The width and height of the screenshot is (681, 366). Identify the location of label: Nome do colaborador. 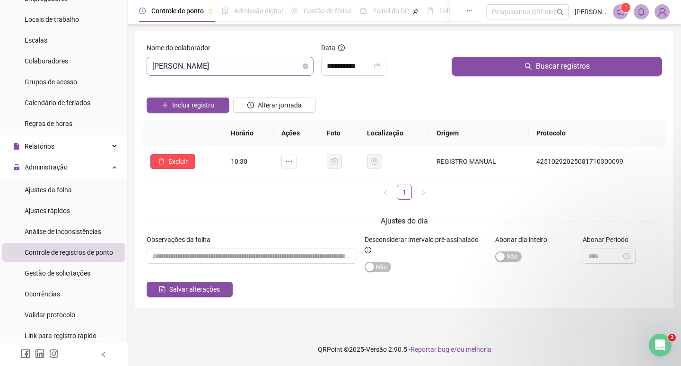
(182, 48).